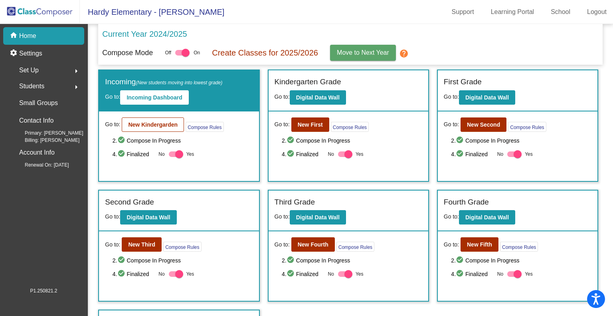  Describe the element at coordinates (310, 124) in the screenshot. I see `b: New First` at that location.